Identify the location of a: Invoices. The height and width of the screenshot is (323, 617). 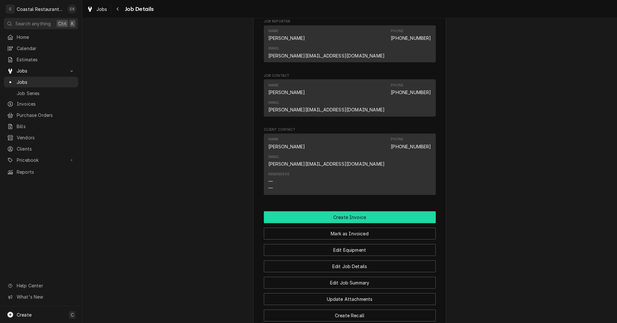
(41, 104).